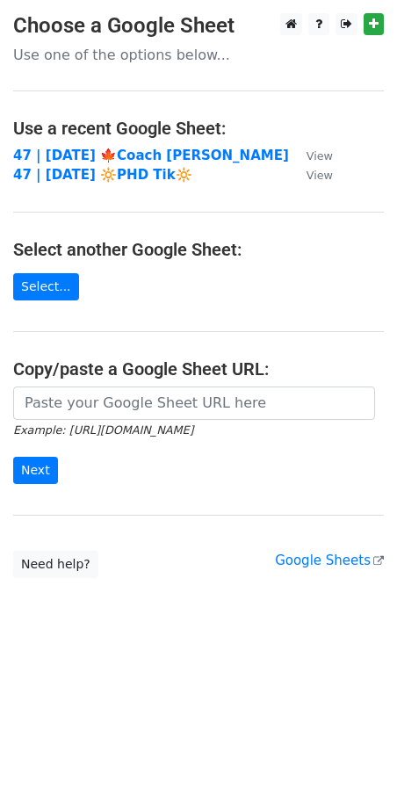 This screenshot has height=795, width=397. I want to click on h4: Select another Google Sheet:, so click(198, 249).